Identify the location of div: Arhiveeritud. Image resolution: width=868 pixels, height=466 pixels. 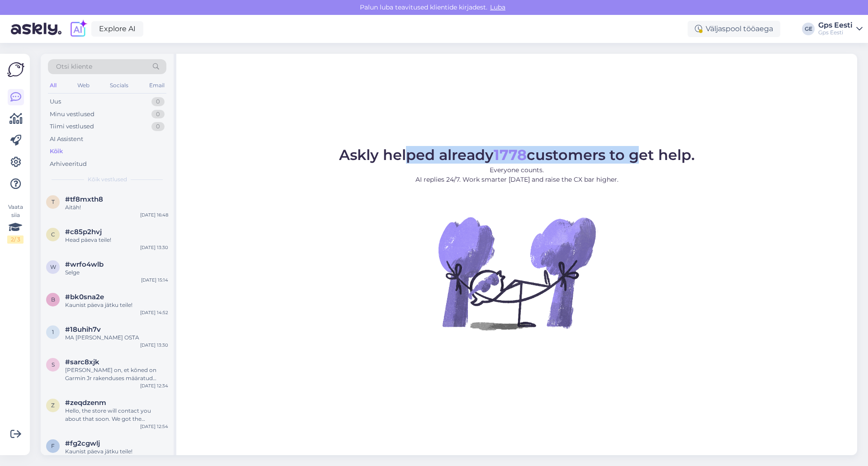
(69, 164).